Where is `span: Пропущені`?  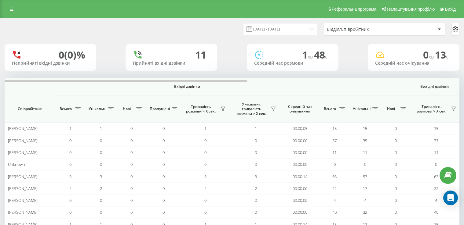
span: Пропущені is located at coordinates (160, 109).